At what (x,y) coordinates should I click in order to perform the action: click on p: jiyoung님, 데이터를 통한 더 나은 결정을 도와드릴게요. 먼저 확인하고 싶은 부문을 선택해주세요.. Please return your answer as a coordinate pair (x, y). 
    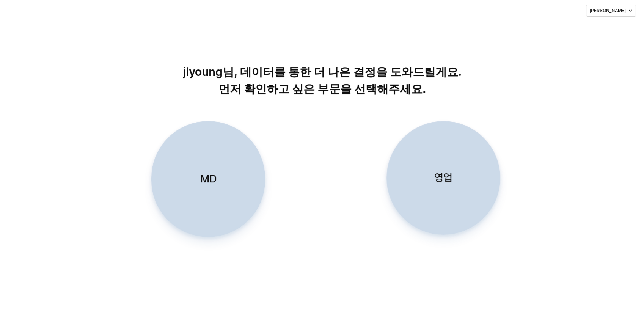
    Looking at the image, I should click on (322, 80).